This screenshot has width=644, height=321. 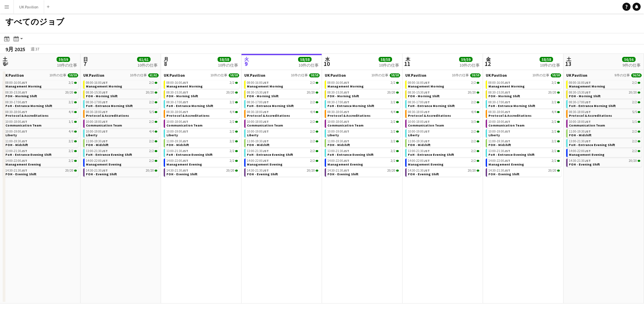 What do you see at coordinates (104, 125) in the screenshot?
I see `span: Communication Team` at bounding box center [104, 125].